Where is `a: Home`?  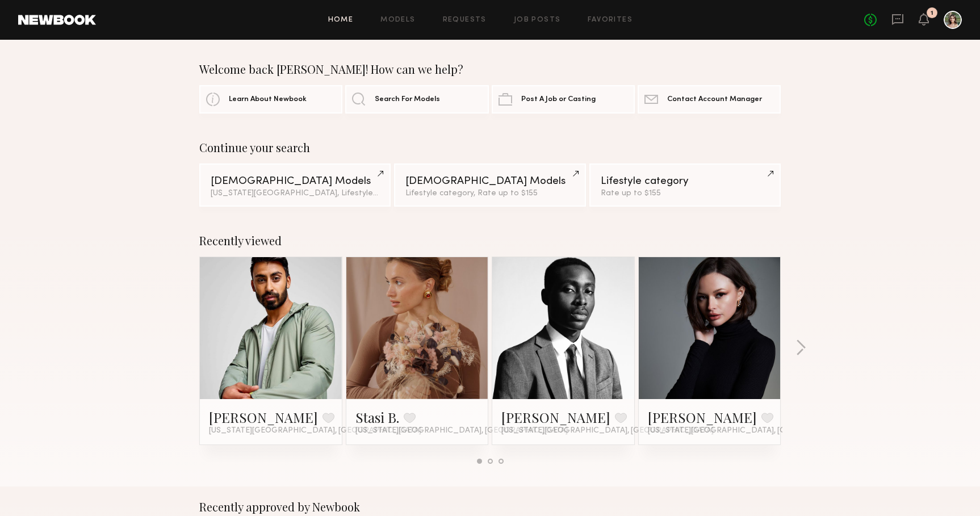
a: Home is located at coordinates (341, 20).